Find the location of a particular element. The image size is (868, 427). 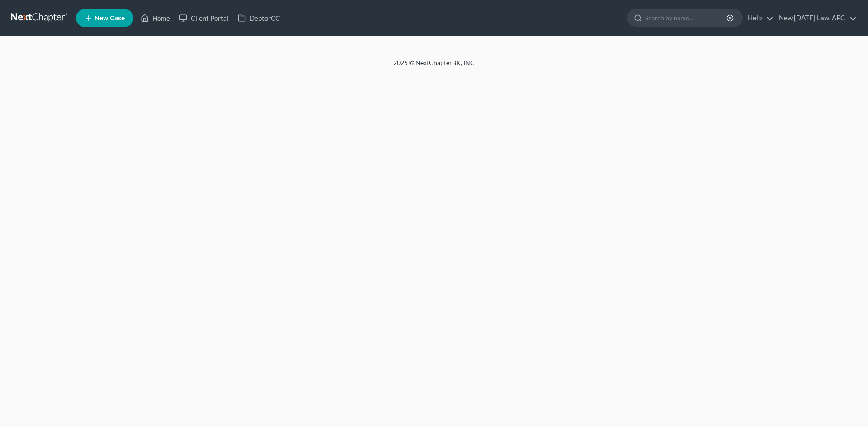

a: Home is located at coordinates (155, 18).